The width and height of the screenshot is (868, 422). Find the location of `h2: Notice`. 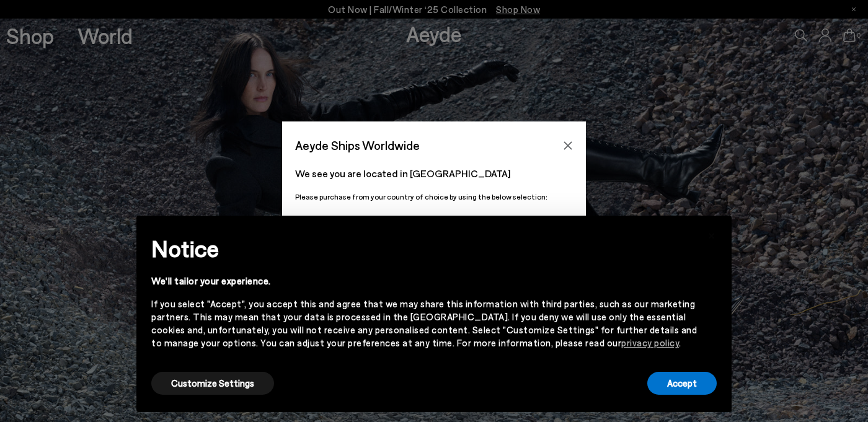

h2: Notice is located at coordinates (424, 248).